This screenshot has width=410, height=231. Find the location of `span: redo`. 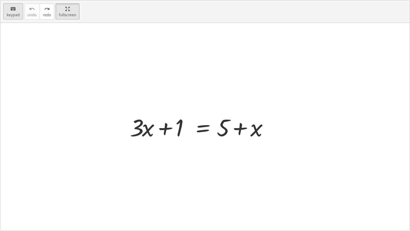

span: redo is located at coordinates (47, 15).